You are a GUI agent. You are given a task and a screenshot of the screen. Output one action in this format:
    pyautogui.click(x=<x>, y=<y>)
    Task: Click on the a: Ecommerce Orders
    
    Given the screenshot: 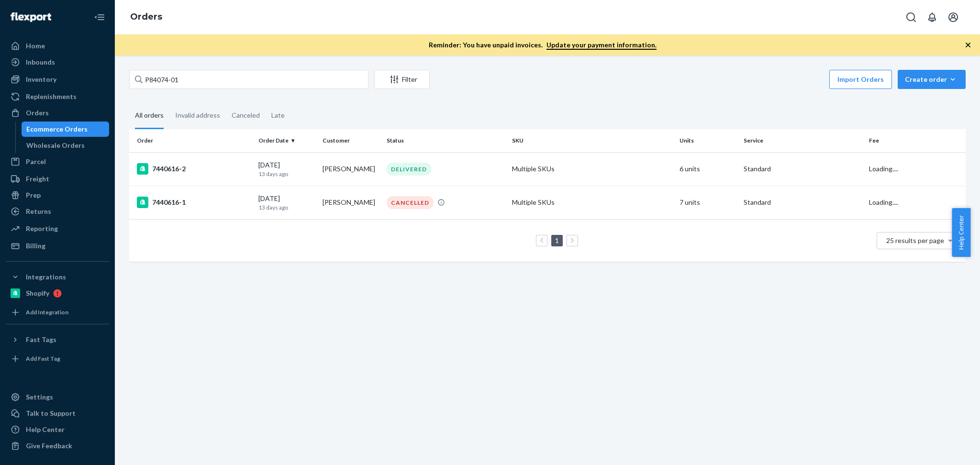 What is the action you would take?
    pyautogui.click(x=66, y=129)
    